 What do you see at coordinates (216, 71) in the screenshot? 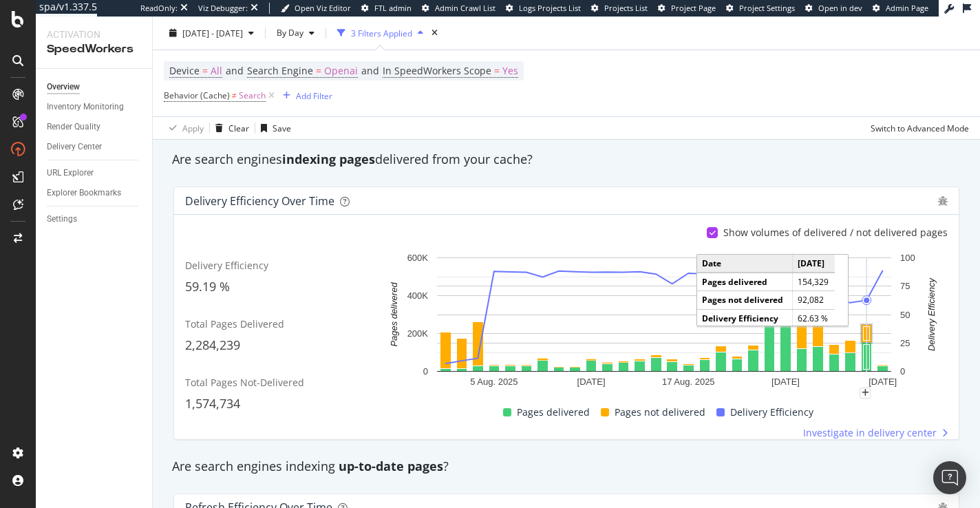
I see `span: All` at bounding box center [216, 71].